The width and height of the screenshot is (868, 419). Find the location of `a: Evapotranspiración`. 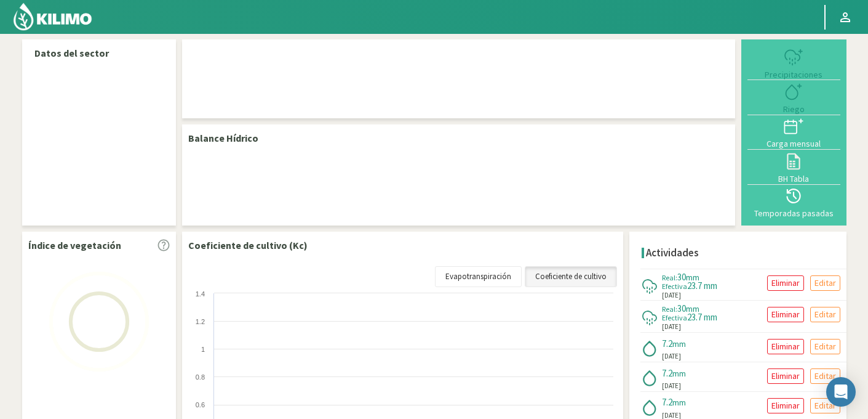

a: Evapotranspiración is located at coordinates (478, 276).